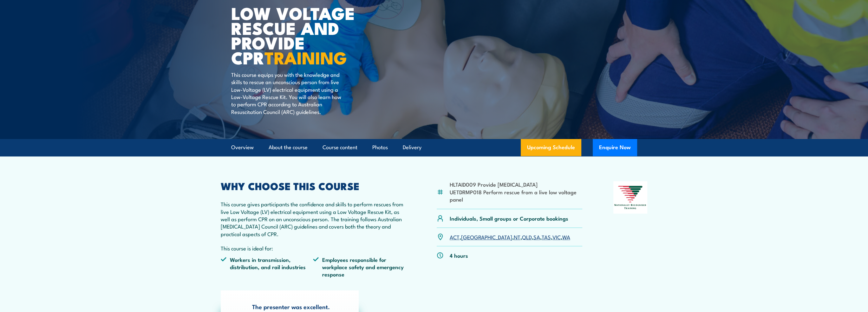 This screenshot has width=868, height=312. I want to click on p: Individuals, Small groups or Corporate bookings, so click(509, 218).